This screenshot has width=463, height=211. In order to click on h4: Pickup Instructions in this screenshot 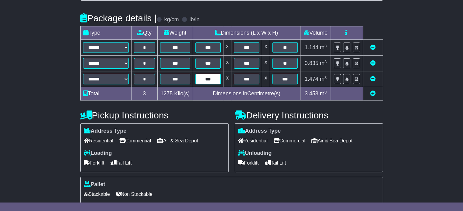, I will do `click(154, 115)`.